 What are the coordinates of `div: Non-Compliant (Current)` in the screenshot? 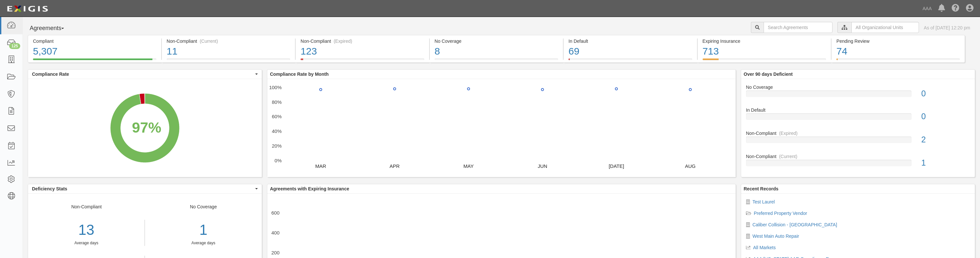 It's located at (228, 41).